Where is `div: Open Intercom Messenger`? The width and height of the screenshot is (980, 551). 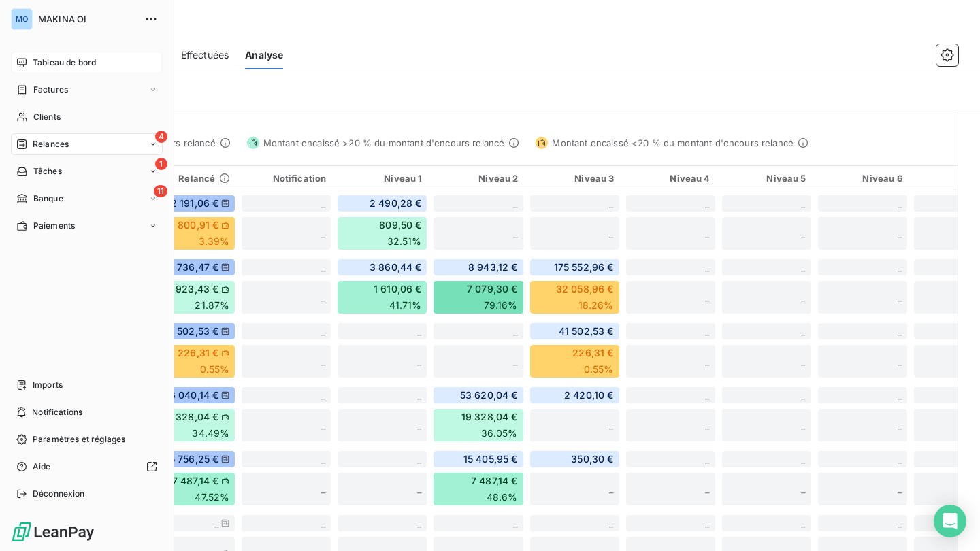 div: Open Intercom Messenger is located at coordinates (950, 521).